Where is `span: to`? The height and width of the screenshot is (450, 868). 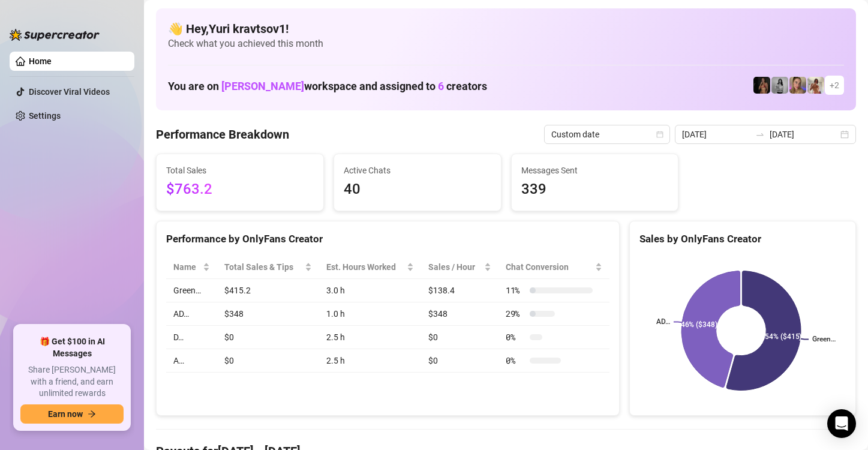 span: to is located at coordinates (760, 135).